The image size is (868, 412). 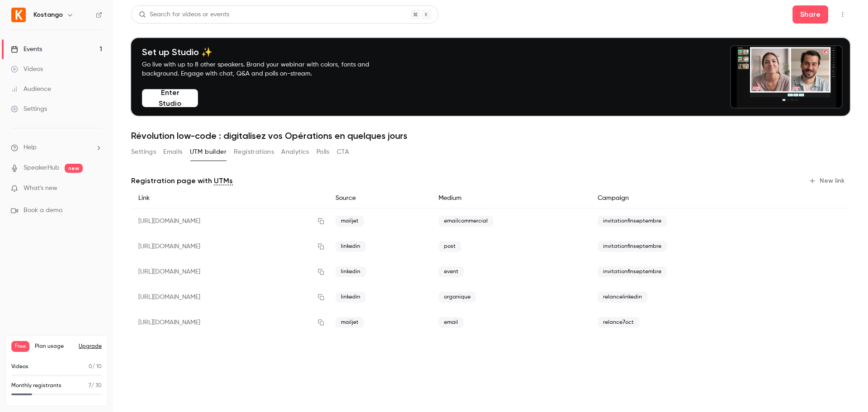 I want to click on span: Plan usage, so click(x=54, y=346).